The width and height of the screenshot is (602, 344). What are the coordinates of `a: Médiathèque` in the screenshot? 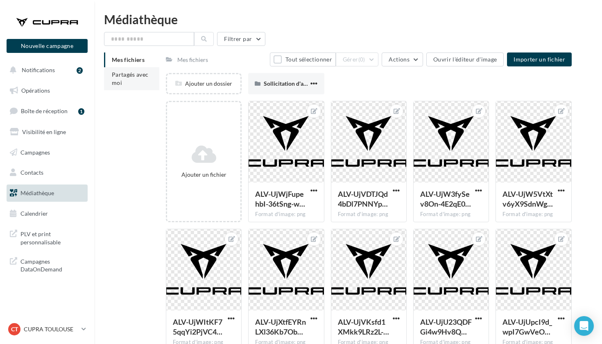 It's located at (47, 193).